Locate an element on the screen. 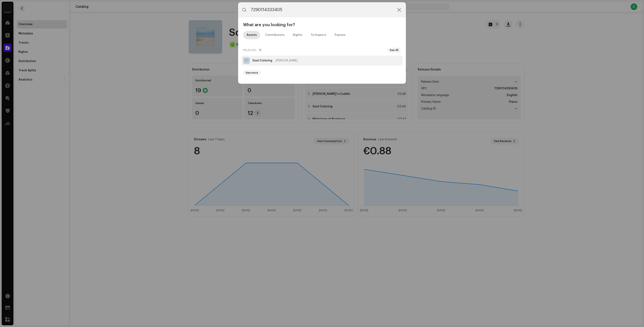 The image size is (644, 327). input: Search is located at coordinates (322, 10).